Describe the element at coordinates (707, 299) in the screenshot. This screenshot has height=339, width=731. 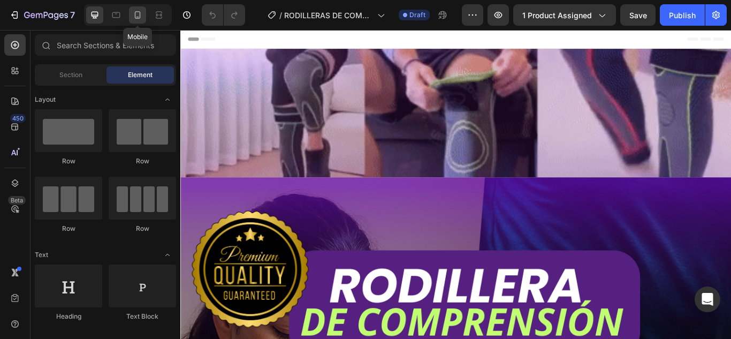
I see `div: Open Intercom Messenger` at that location.